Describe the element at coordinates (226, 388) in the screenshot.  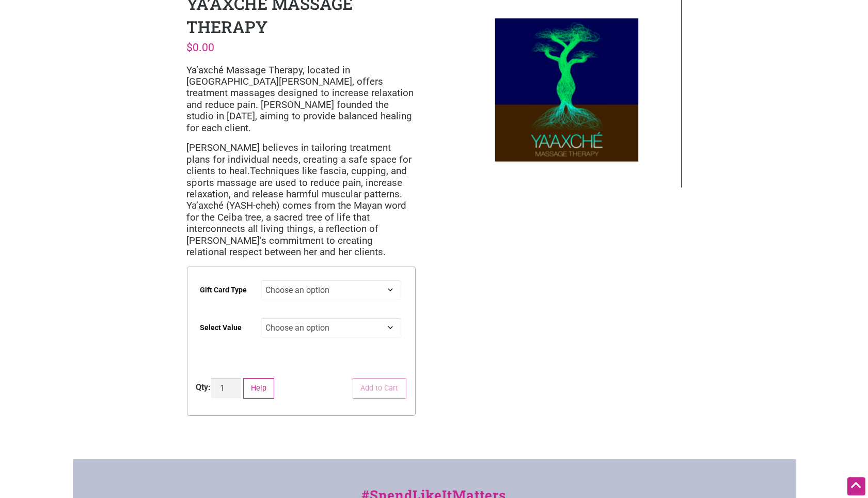
I see `input: Product quantity` at that location.